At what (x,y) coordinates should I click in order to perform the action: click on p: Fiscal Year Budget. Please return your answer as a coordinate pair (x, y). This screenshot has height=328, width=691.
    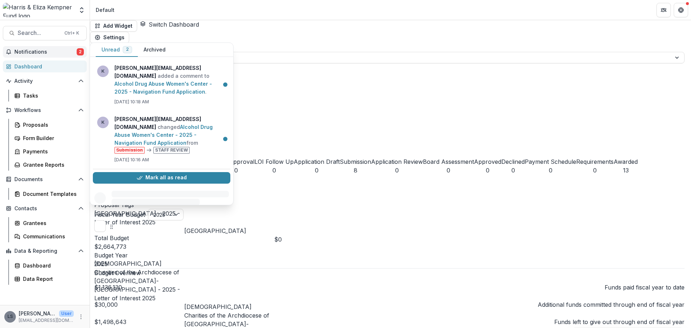
    Looking at the image, I should click on (120, 215).